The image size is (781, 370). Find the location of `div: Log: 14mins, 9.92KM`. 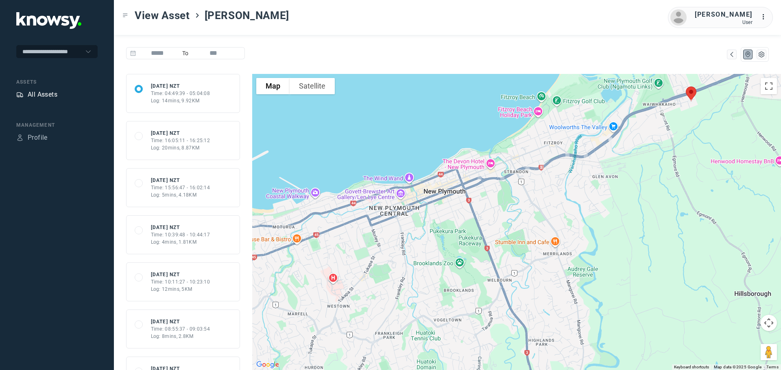

div: Log: 14mins, 9.92KM is located at coordinates (181, 101).